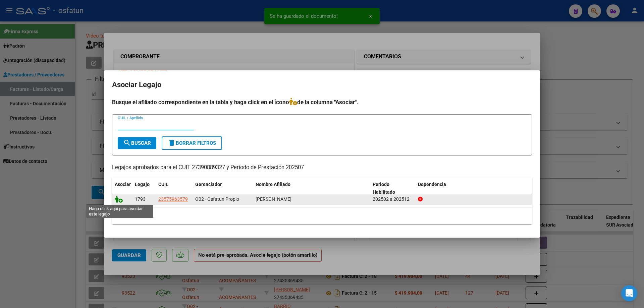 The width and height of the screenshot is (644, 308). What do you see at coordinates (629, 294) in the screenshot?
I see `div: Open Intercom Messenger` at bounding box center [629, 294].